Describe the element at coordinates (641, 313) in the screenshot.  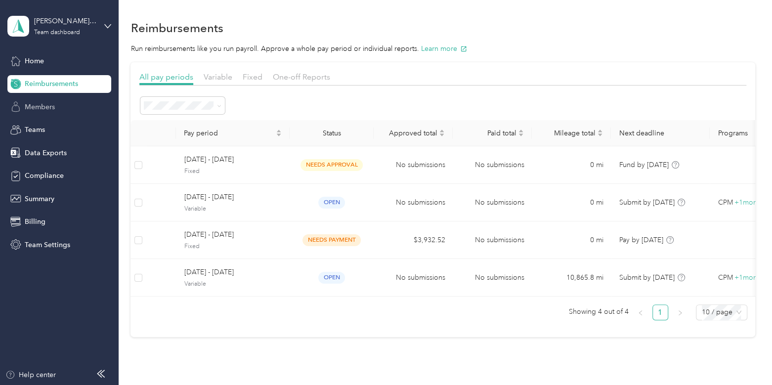
I see `span: left` at that location.